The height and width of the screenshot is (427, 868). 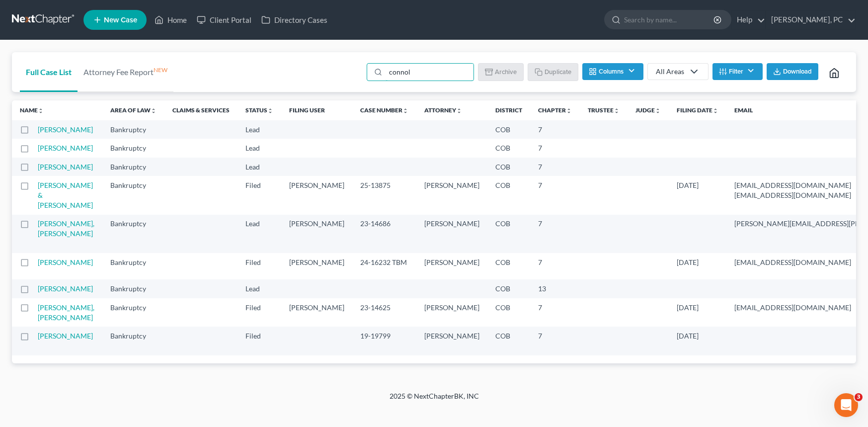 I want to click on button: Filter, so click(x=738, y=72).